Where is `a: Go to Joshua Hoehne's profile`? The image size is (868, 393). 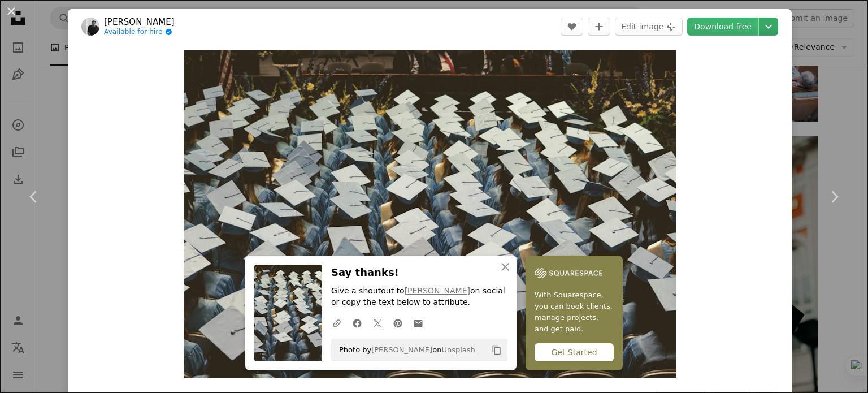
a: Go to Joshua Hoehne's profile is located at coordinates (90, 27).